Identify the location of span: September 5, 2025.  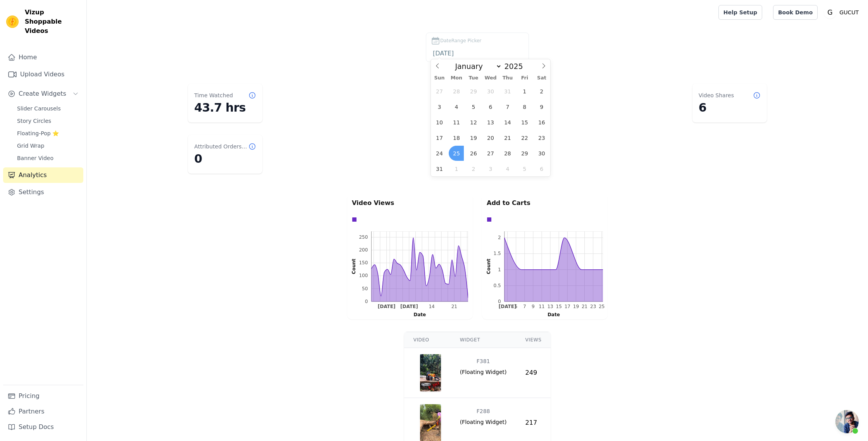
(524, 168).